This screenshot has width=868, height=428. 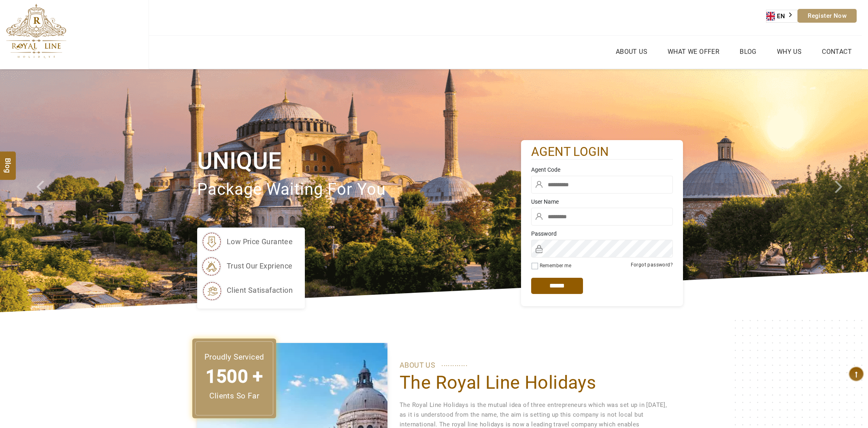 I want to click on a: Register Now, so click(x=827, y=16).